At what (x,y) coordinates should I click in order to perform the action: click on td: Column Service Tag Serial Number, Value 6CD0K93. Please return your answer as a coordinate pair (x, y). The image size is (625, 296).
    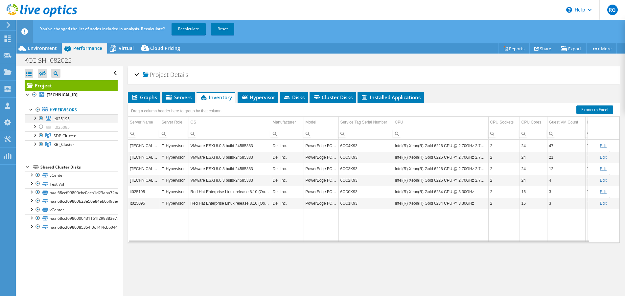
    Looking at the image, I should click on (366, 192).